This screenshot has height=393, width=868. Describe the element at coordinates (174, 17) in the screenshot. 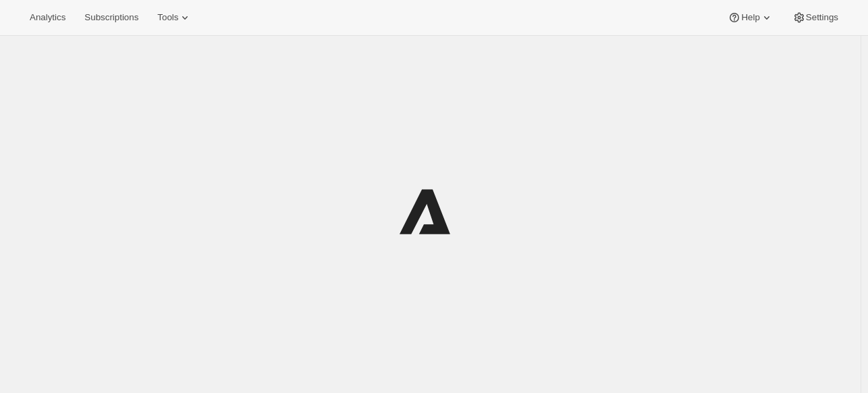

I see `button: Tools` at that location.